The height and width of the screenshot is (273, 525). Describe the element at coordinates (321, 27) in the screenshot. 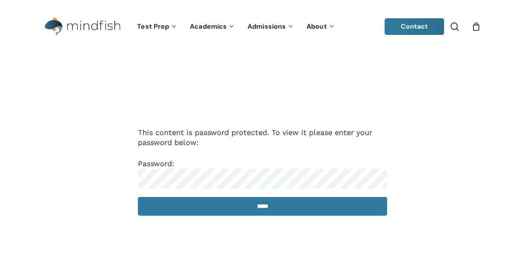

I see `a: About` at that location.